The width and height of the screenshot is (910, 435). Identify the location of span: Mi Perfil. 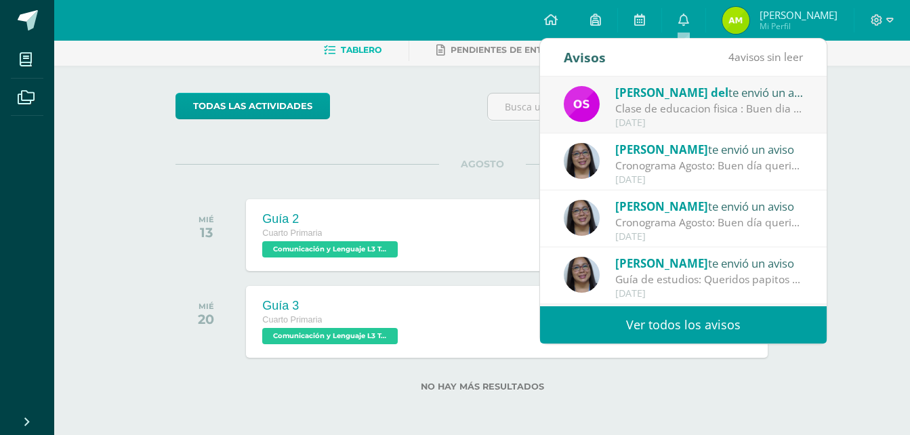
(798, 26).